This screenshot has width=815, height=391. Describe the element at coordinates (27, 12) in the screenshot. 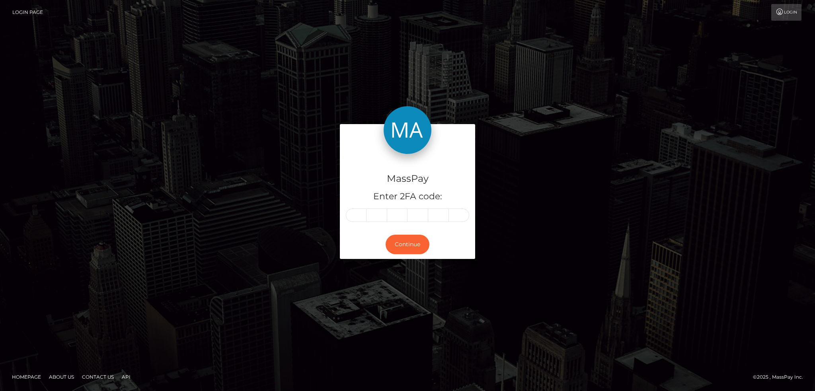

I see `a: Login Page` at that location.